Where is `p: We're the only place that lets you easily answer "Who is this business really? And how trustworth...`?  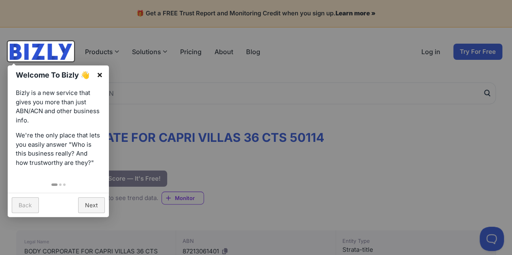 p: We're the only place that lets you easily answer "Who is this business really? And how trustworth... is located at coordinates (58, 149).